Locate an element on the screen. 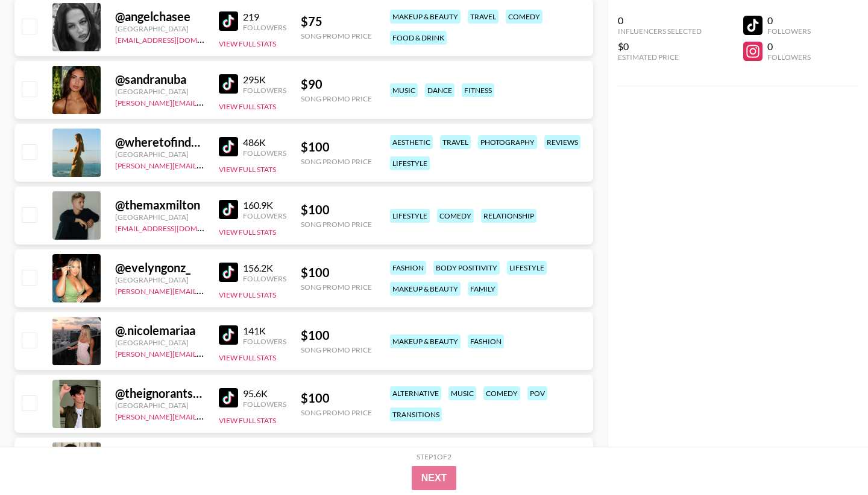 This screenshot has height=495, width=868. div: $0 is located at coordinates (659, 46).